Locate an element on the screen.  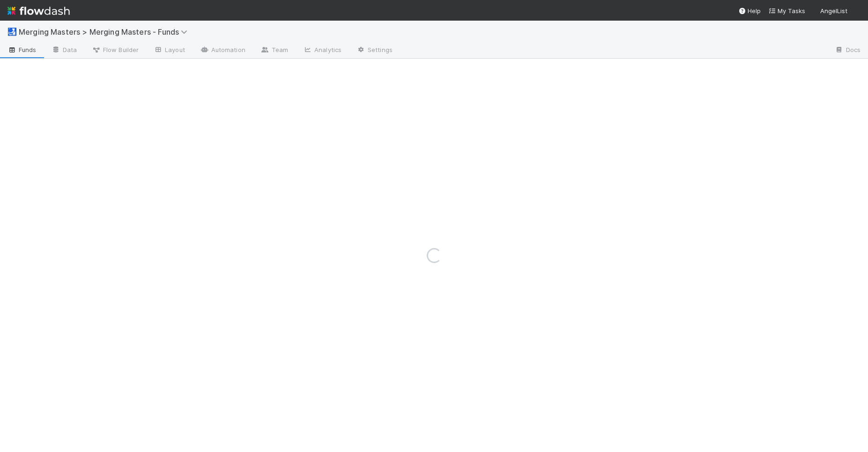
a: Team is located at coordinates (274, 50).